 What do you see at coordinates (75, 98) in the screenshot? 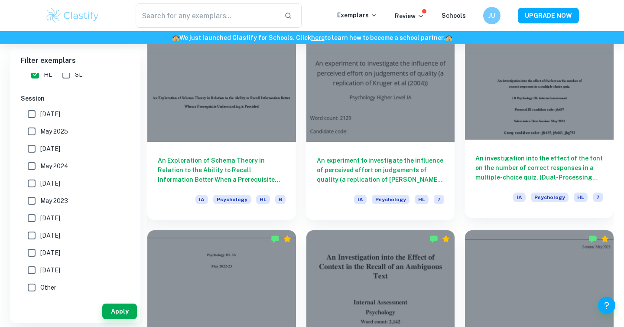
I see `h6: Session` at bounding box center [75, 98].